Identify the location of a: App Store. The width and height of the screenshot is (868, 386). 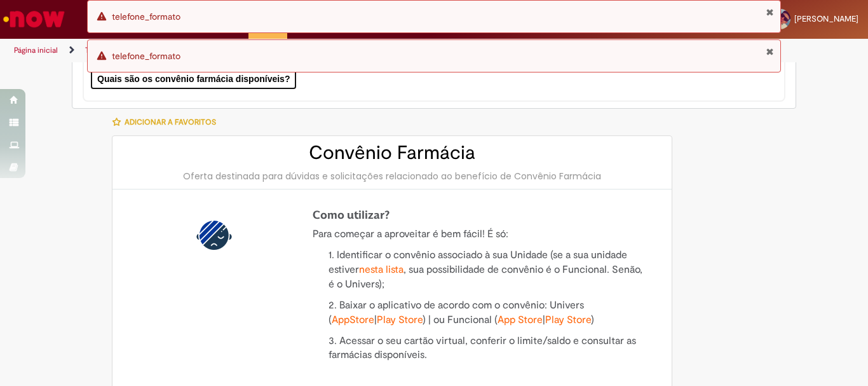
(520, 320).